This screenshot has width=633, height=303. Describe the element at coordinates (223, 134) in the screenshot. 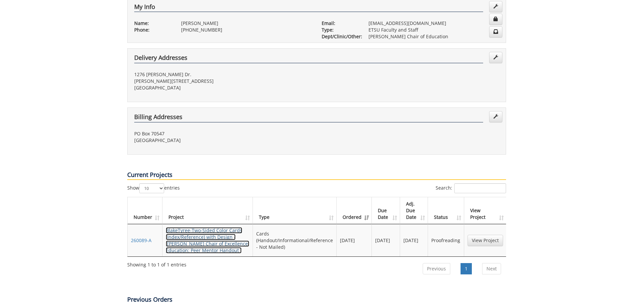

I see `p: PO Box 70547` at that location.